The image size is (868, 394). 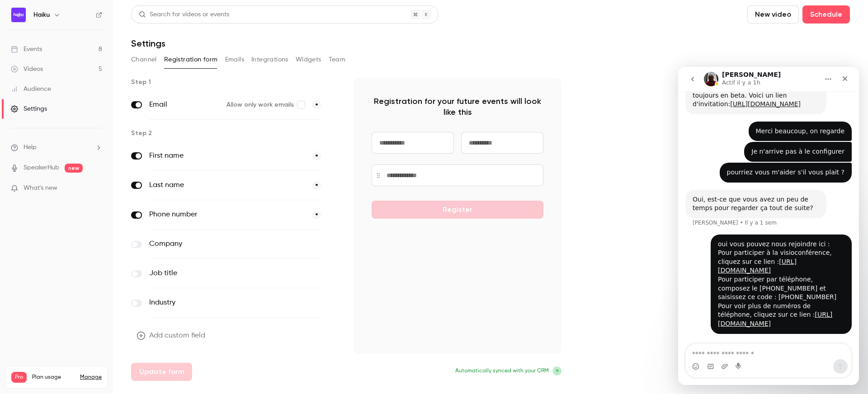 I want to click on label: Company, so click(x=216, y=244).